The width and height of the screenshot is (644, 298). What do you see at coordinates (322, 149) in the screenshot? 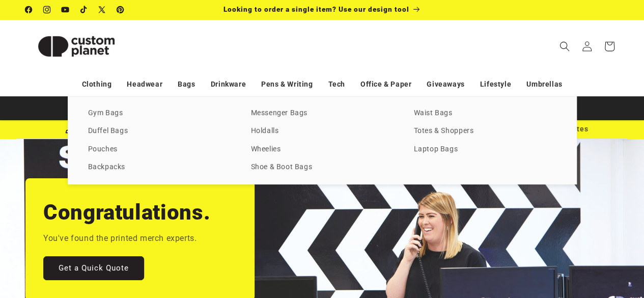
I see `a: Wheelies` at bounding box center [322, 149].